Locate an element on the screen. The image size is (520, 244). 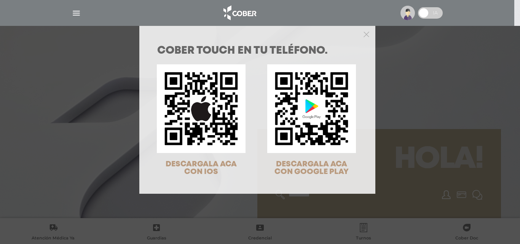
h1: COBER TOUCH en tu teléfono. is located at coordinates (257, 51).